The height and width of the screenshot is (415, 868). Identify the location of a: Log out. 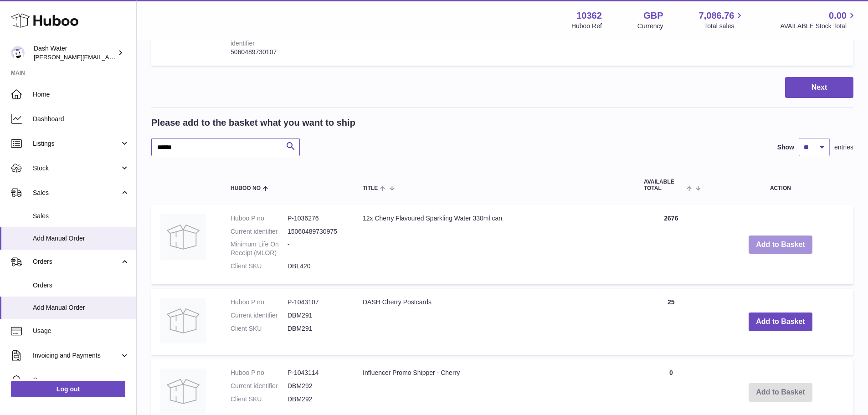
(68, 389).